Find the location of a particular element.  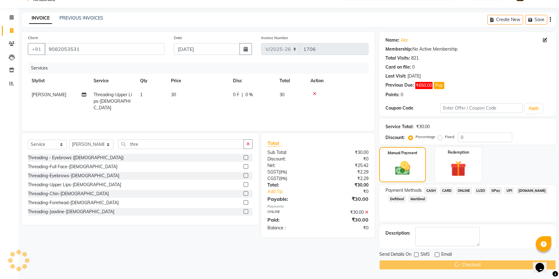

span: SMS is located at coordinates (425, 255).